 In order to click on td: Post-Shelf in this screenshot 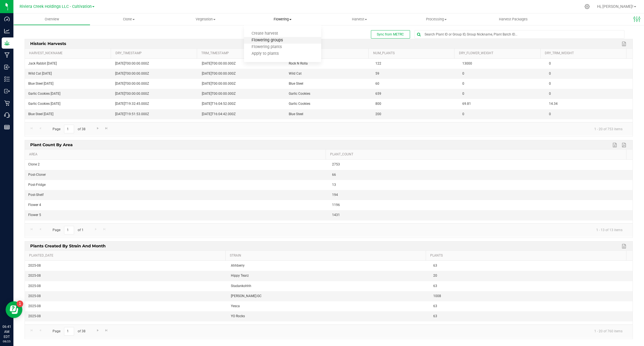, I will do `click(177, 195)`.